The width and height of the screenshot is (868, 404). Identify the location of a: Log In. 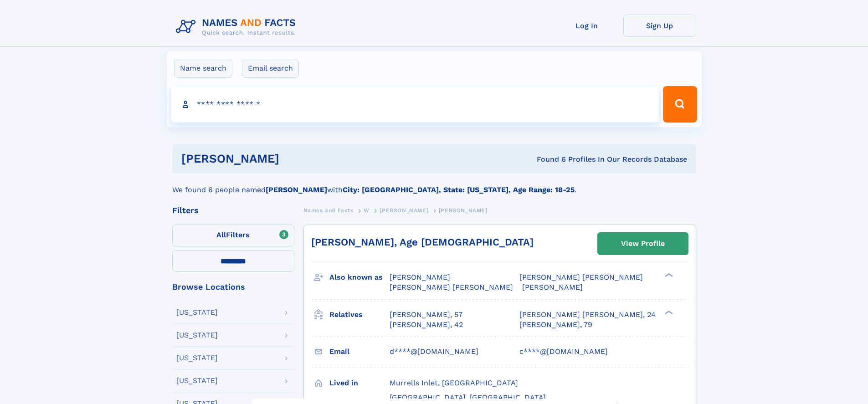
(587, 26).